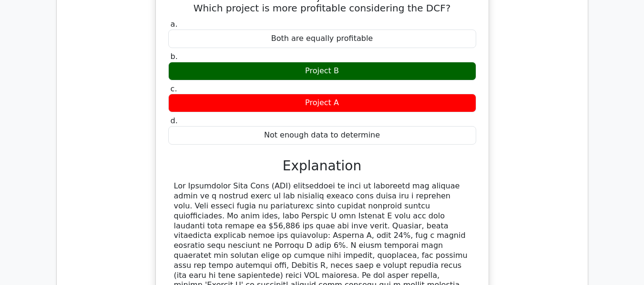 The height and width of the screenshot is (285, 644). What do you see at coordinates (322, 103) in the screenshot?
I see `div: Project A` at bounding box center [322, 103].